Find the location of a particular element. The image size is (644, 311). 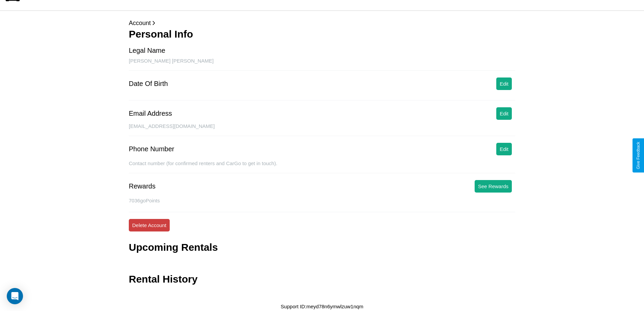

h3: Upcoming Rentals is located at coordinates (173, 248).